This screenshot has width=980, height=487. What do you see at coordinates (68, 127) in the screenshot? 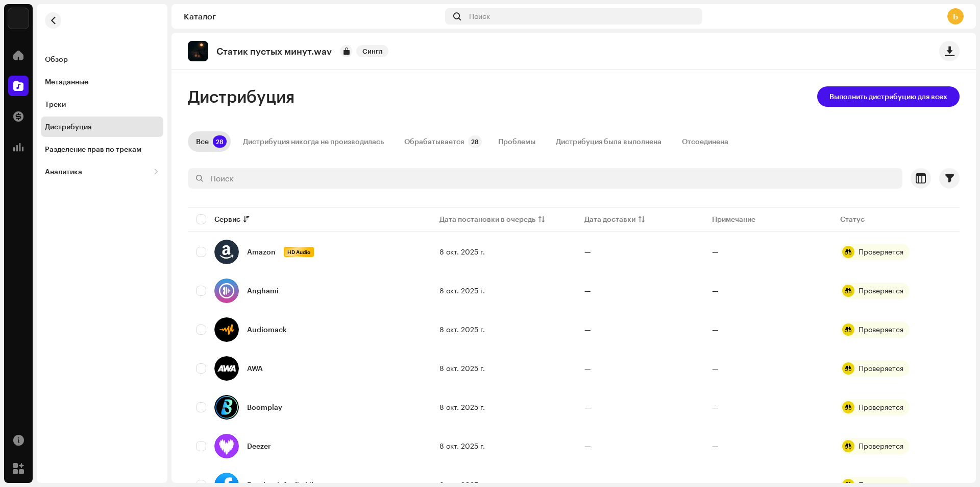
I see `div: Дистрибуция` at bounding box center [68, 127].